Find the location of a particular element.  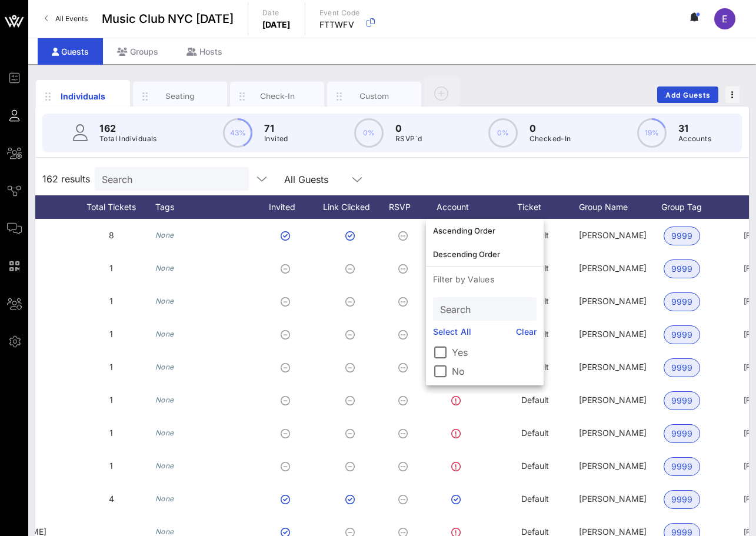

div: Check-In is located at coordinates (277, 96).